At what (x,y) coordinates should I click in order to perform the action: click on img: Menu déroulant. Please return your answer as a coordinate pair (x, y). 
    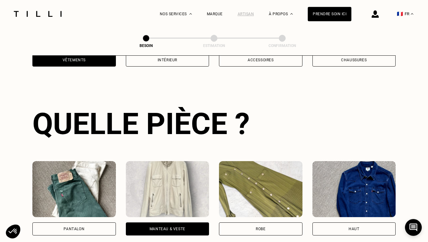
    Looking at the image, I should click on (191, 14).